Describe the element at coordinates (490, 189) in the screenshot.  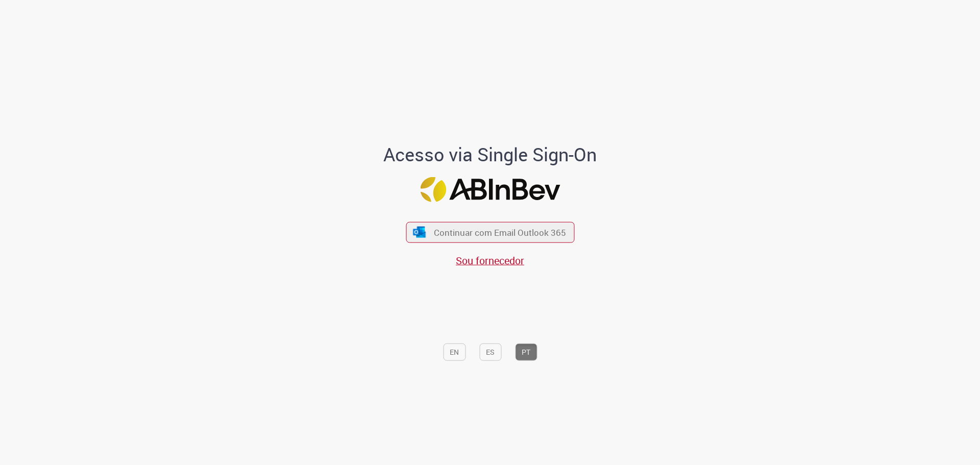
I see `img: Logo ABInBev` at that location.